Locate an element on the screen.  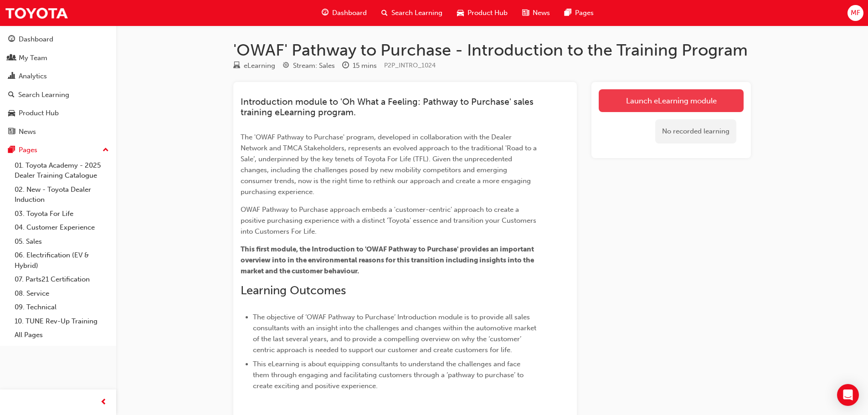
a: 09. Technical is located at coordinates (61, 307).